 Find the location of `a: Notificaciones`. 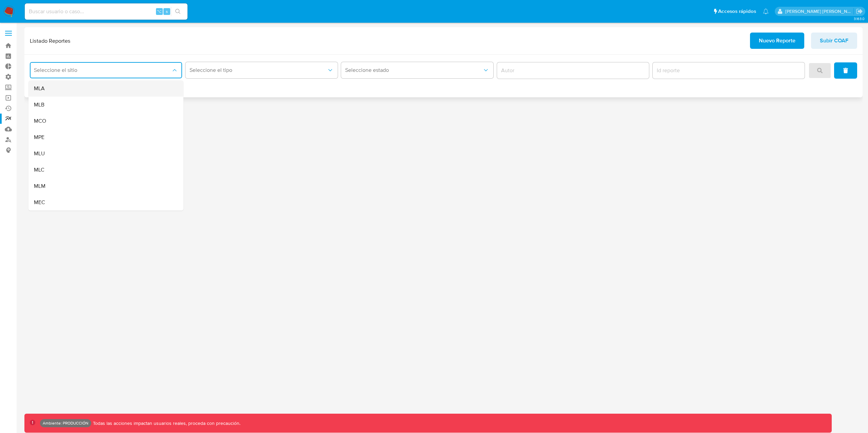

a: Notificaciones is located at coordinates (765, 11).